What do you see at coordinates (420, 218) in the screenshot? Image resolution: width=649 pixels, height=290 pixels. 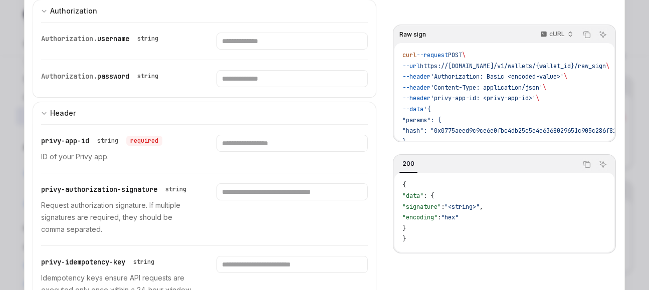 I see `span: "encoding"` at bounding box center [420, 218].